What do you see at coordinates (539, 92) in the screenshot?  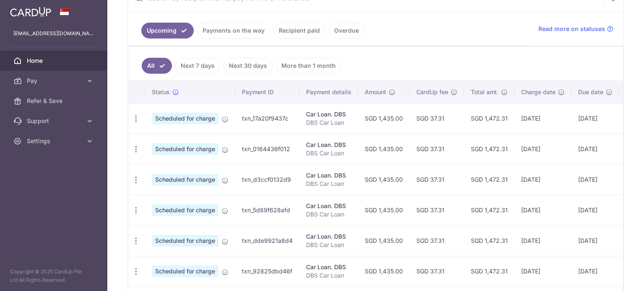 I see `span: Charge date` at bounding box center [539, 92].